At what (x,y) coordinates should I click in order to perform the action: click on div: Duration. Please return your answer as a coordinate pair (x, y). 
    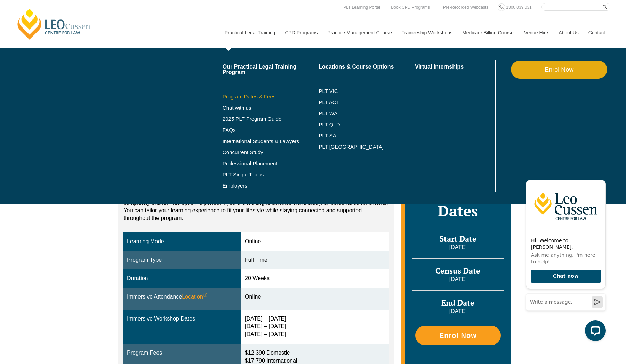
    Looking at the image, I should click on (182, 278).